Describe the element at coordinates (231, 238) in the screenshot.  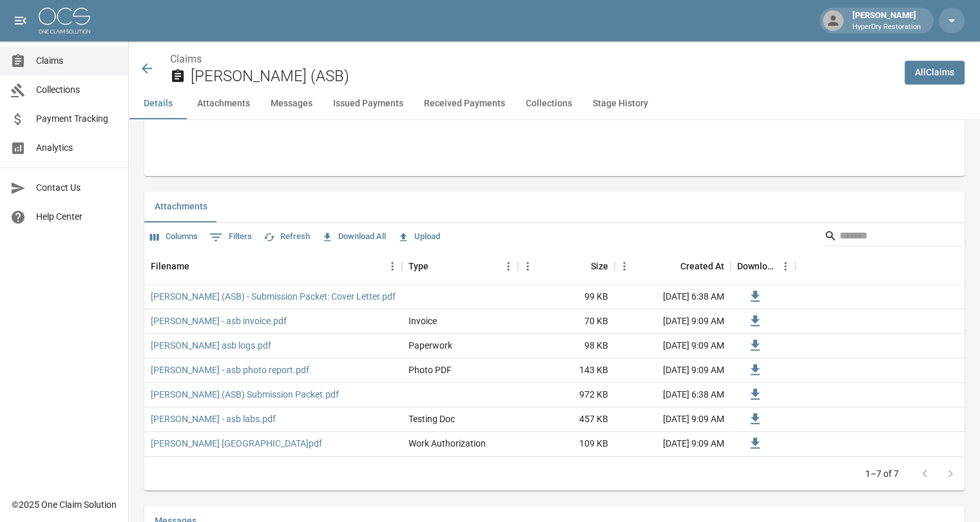
I see `button: Show filters` at that location.